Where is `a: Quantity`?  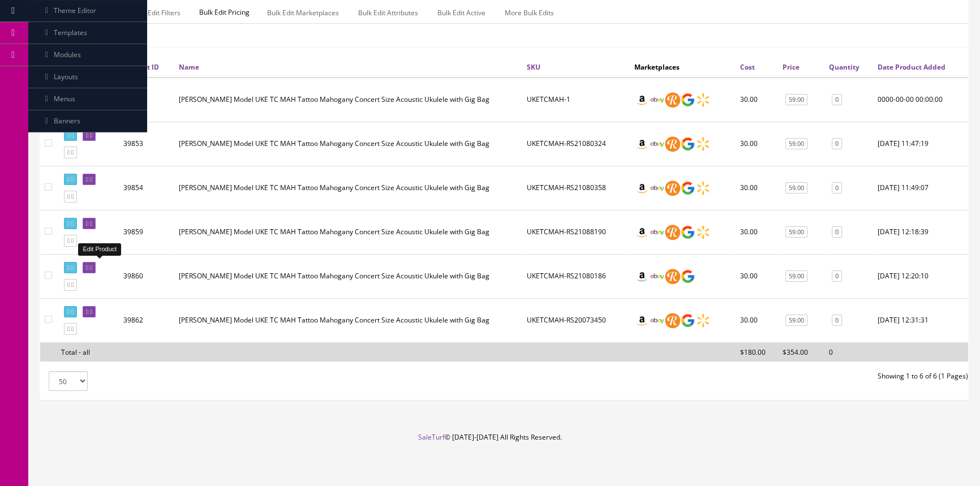 a: Quantity is located at coordinates (844, 67).